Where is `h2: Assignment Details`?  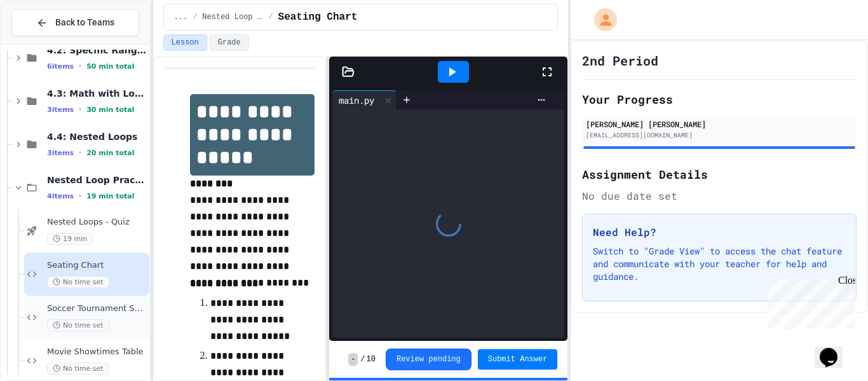 h2: Assignment Details is located at coordinates (720, 174).